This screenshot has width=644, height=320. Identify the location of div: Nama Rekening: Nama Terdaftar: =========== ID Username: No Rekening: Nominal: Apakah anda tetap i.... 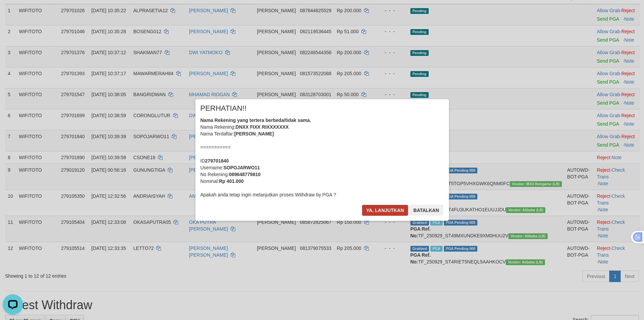
(322, 157).